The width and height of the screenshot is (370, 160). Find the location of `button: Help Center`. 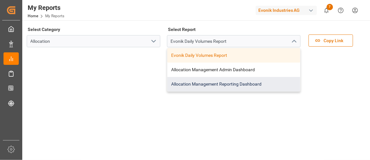

button: Help Center is located at coordinates (341, 10).